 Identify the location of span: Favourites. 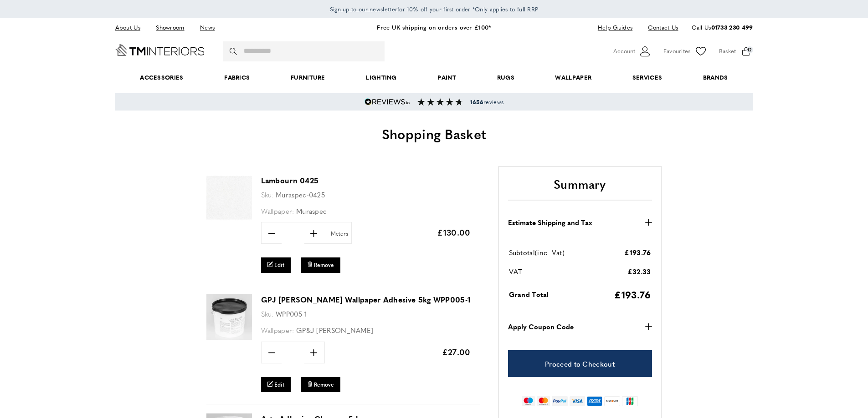
(677, 51).